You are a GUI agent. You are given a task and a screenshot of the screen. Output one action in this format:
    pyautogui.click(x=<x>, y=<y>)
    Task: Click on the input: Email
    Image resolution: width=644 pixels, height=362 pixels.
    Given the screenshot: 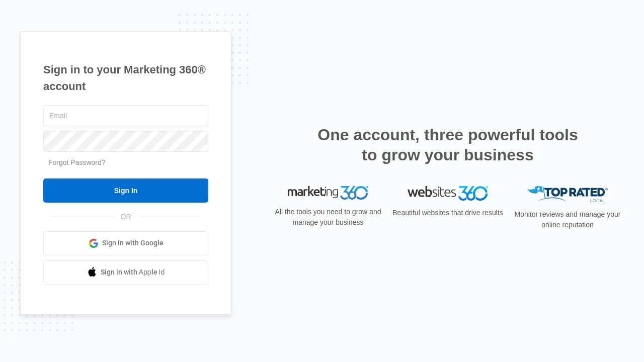 What is the action you would take?
    pyautogui.click(x=126, y=116)
    